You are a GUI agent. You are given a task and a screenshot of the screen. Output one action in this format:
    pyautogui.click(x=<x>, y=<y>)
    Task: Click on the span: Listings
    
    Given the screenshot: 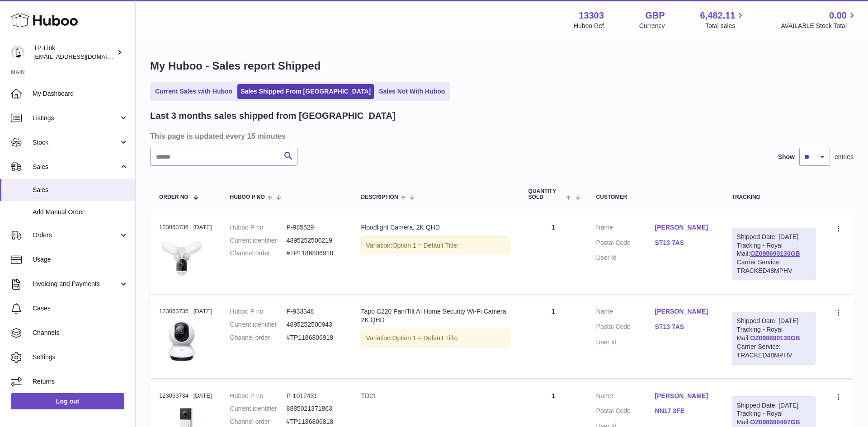 What is the action you would take?
    pyautogui.click(x=76, y=118)
    